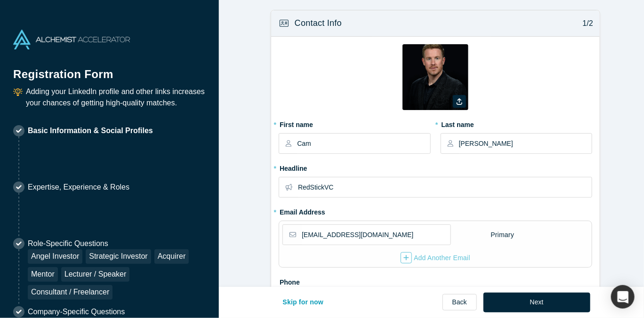  What do you see at coordinates (516, 123) in the screenshot?
I see `label: Last name` at bounding box center [516, 123].